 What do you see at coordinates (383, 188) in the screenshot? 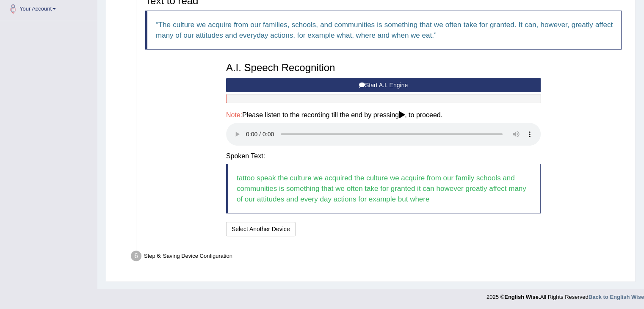
I see `blockquote: tattoo speak the culture we acquired the culture we acquire from our family schools and communiti...` at bounding box center [383, 188].